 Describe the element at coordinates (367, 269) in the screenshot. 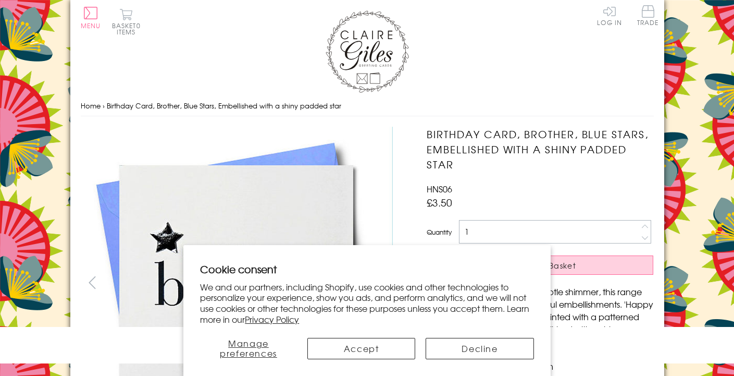

I see `h2: Cookie consent` at that location.